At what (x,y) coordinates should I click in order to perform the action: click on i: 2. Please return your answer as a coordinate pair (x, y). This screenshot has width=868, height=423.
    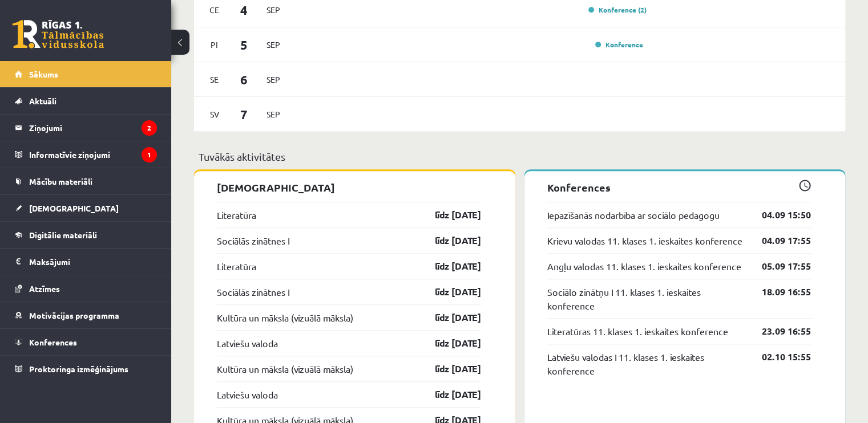
    Looking at the image, I should click on (149, 128).